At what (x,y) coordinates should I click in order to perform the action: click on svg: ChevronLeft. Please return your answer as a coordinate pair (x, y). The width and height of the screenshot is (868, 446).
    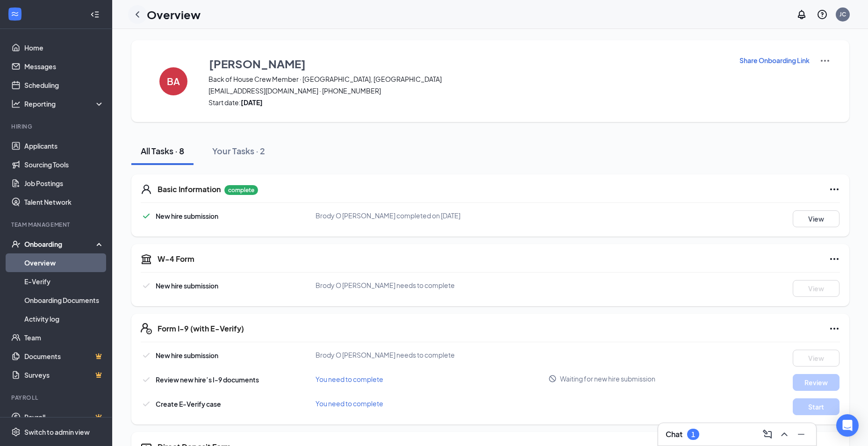
    Looking at the image, I should click on (137, 14).